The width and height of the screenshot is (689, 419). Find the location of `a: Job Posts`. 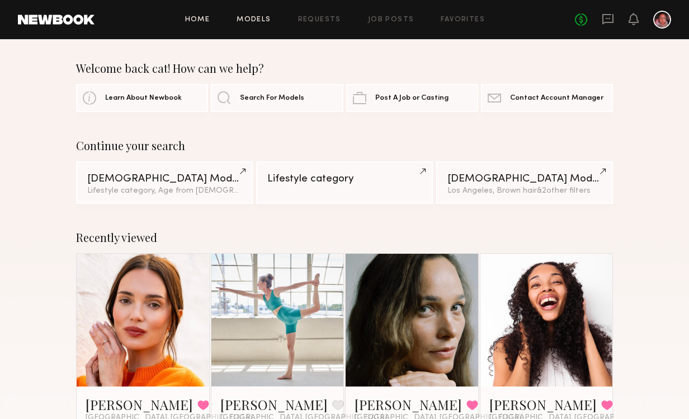

a: Job Posts is located at coordinates (391, 20).